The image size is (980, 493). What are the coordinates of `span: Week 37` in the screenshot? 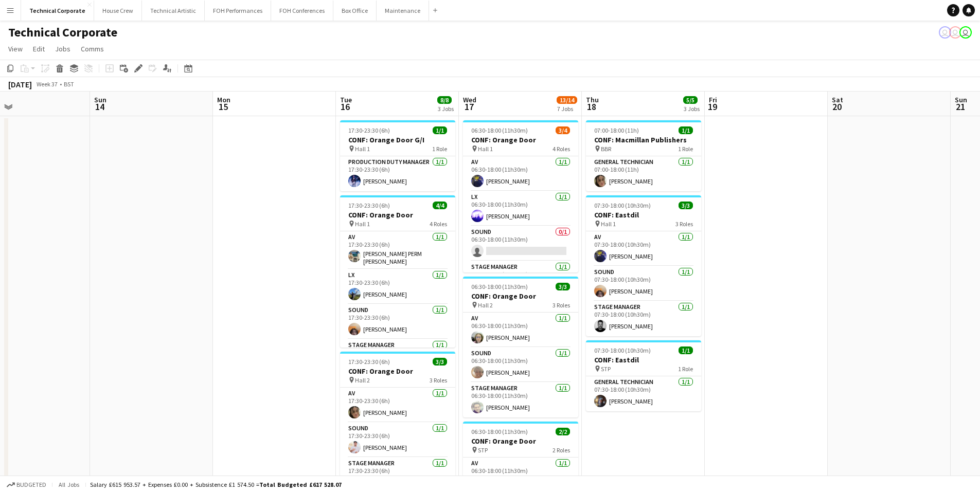 It's located at (47, 84).